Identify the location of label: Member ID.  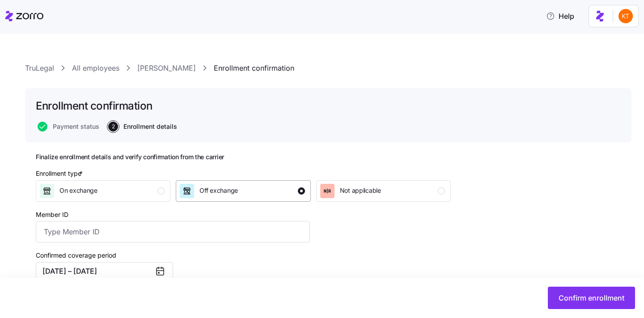
(52, 215).